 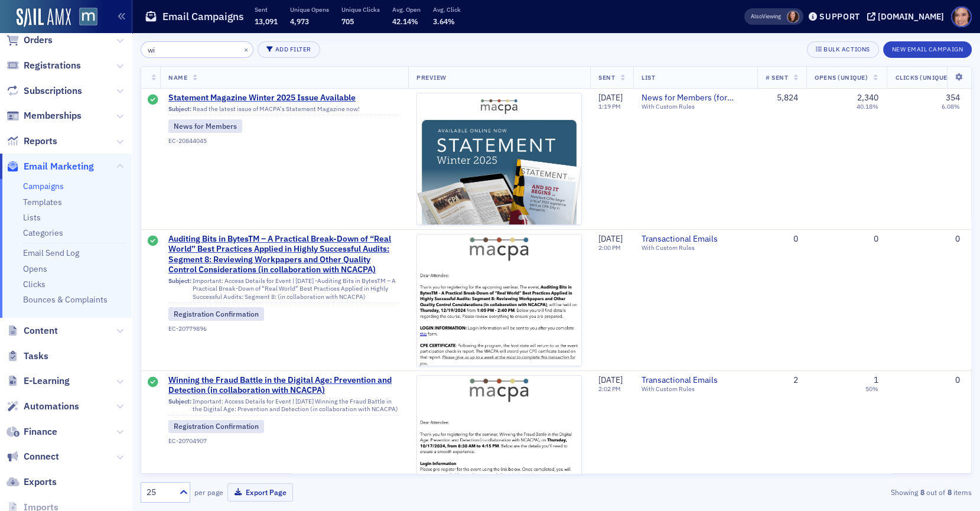 I want to click on time: 2:02 PM, so click(x=610, y=388).